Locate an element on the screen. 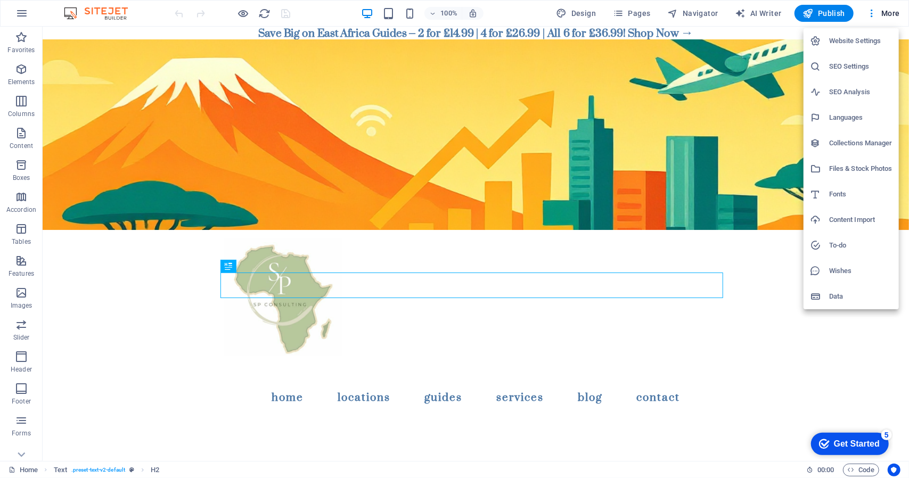  div: Get Started 5 items remaining, 0% complete is located at coordinates (47, 17).